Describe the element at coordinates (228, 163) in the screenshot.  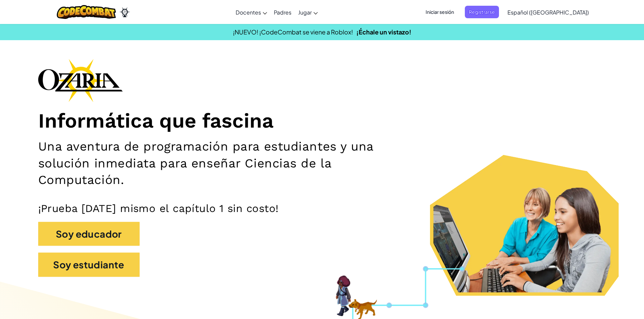
I see `h2: Una aventura de programación para estudiantes y una solución inmediata para enseñar Ciencias de l...` at that location.